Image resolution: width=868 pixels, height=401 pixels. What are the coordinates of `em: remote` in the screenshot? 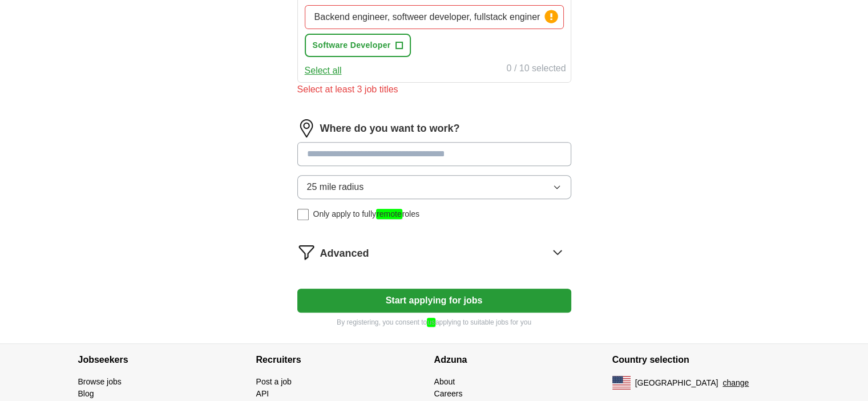 It's located at (389, 214).